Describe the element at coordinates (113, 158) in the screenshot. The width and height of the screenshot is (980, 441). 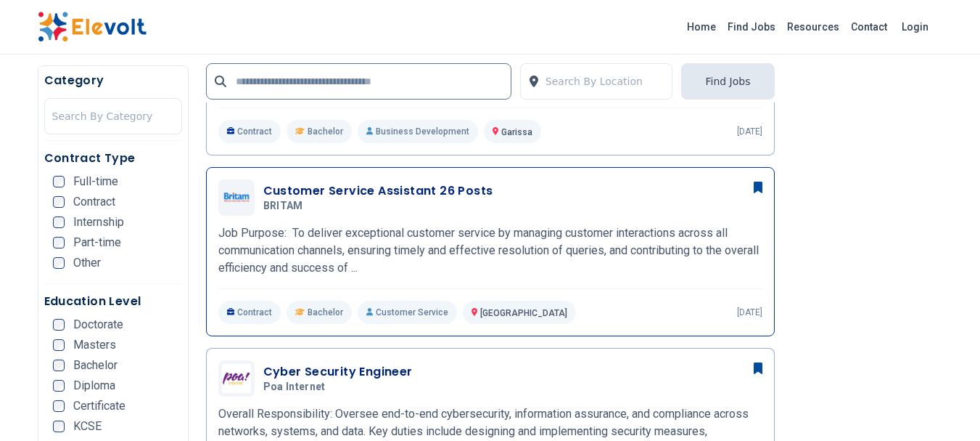
I see `h5: Contract Type` at that location.